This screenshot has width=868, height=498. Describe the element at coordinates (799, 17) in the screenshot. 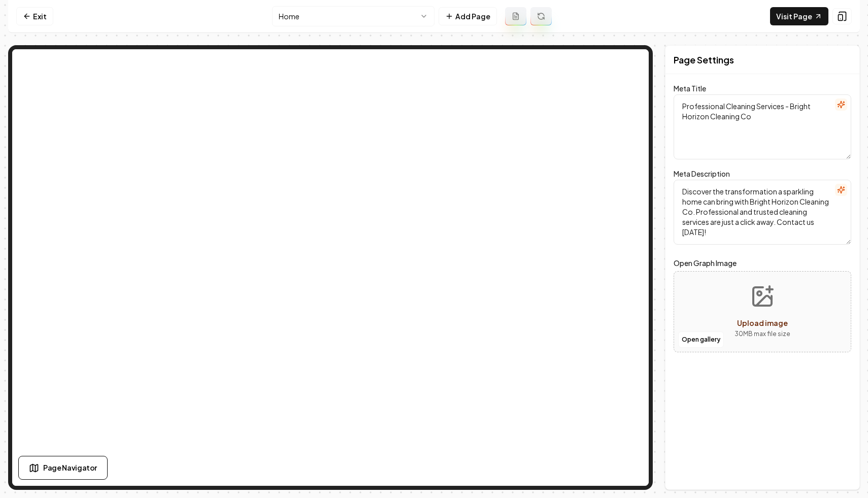

I see `a: Visit Page` at that location.